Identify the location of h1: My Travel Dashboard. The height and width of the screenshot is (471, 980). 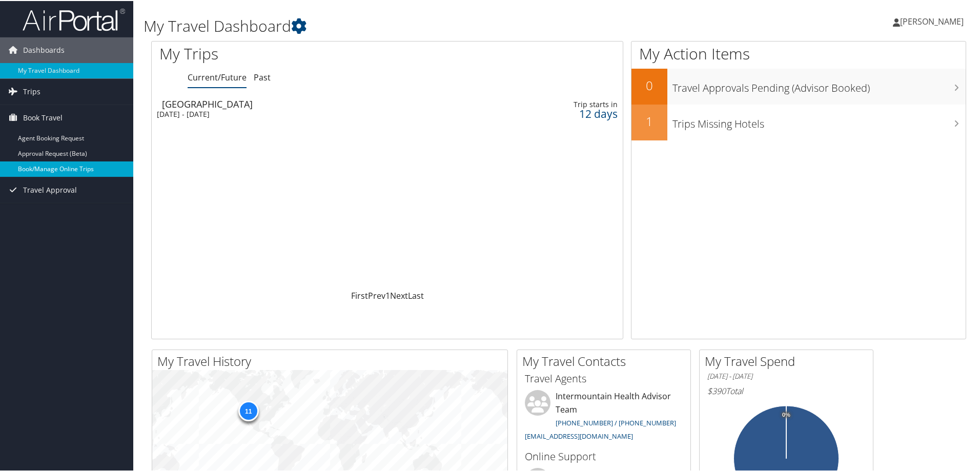
(420, 25).